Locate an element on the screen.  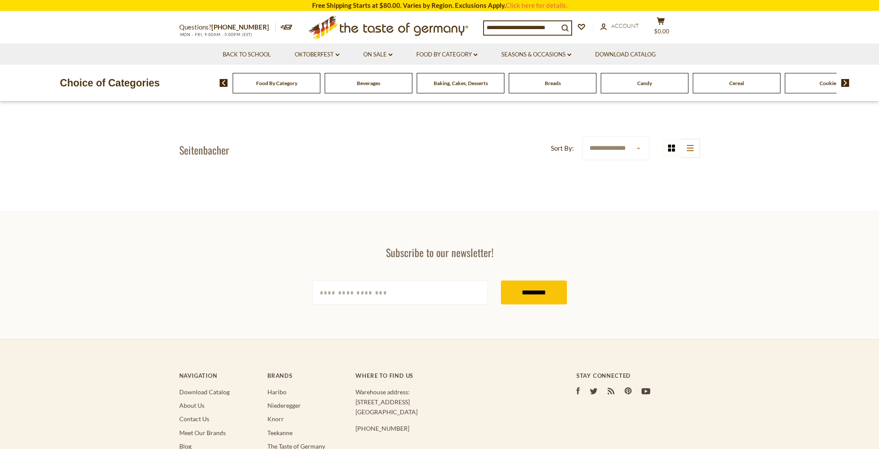
img: next arrow is located at coordinates (846, 83).